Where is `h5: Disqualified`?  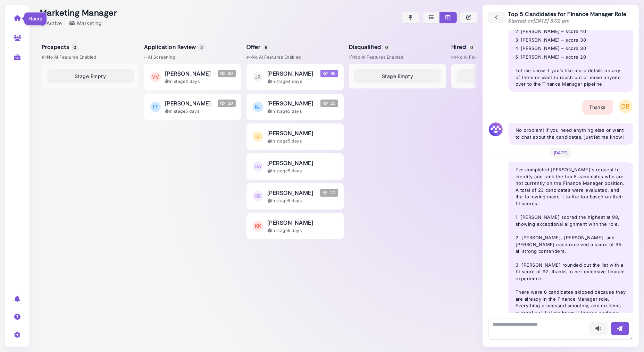 h5: Disqualified is located at coordinates (368, 47).